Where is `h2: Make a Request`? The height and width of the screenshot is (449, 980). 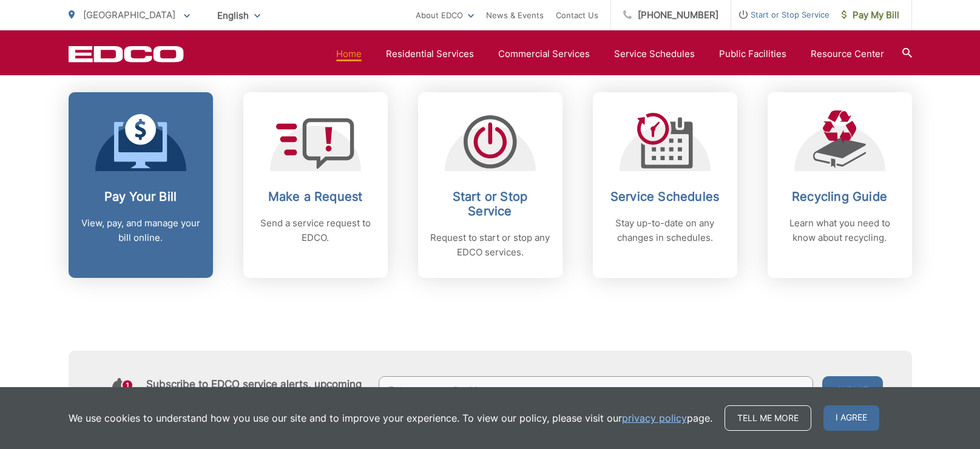 h2: Make a Request is located at coordinates (316, 197).